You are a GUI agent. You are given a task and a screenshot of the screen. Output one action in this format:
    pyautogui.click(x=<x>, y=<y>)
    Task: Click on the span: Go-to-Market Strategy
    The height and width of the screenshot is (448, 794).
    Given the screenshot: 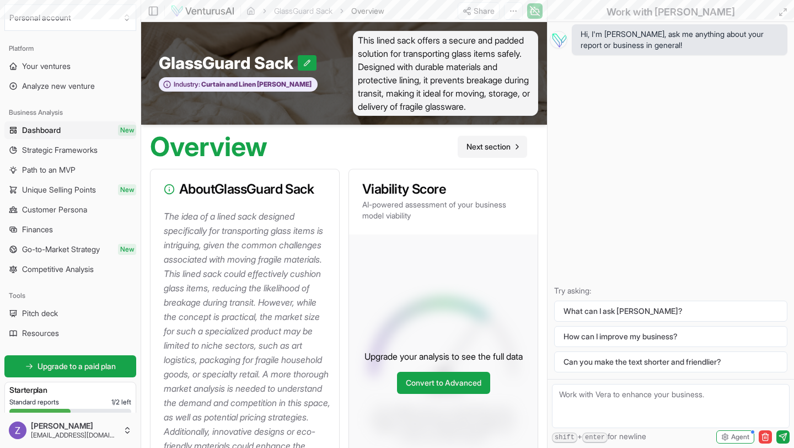 What is the action you would take?
    pyautogui.click(x=61, y=249)
    